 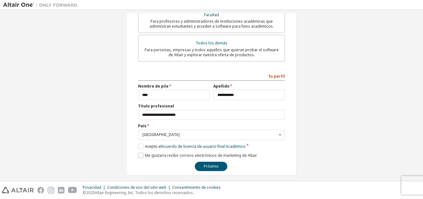 What do you see at coordinates (92, 187) in the screenshot?
I see `font: Privacidad` at bounding box center [92, 187].